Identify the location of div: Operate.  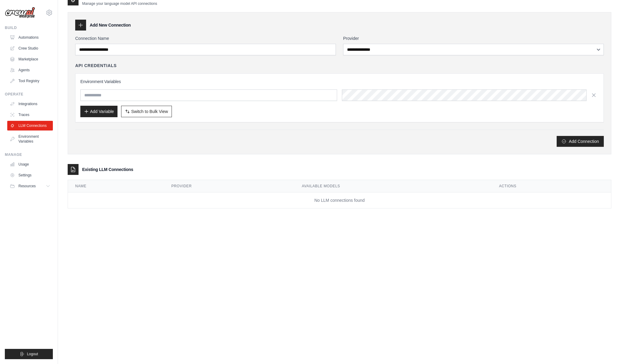
(29, 94).